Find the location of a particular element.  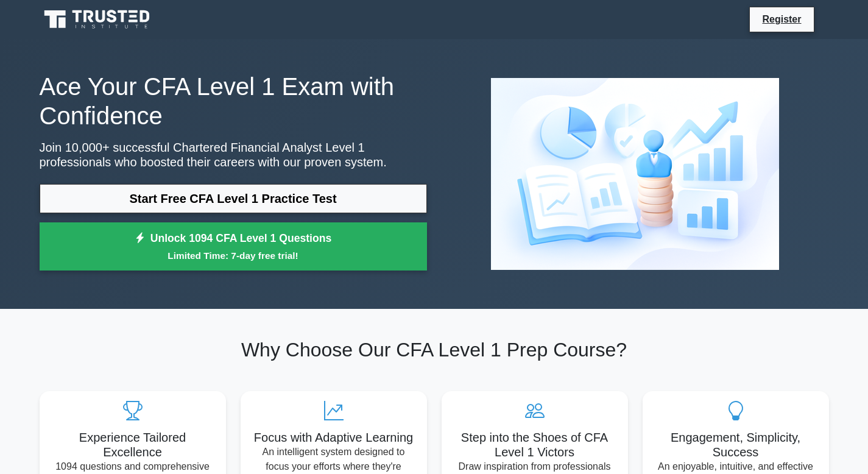

h5: Engagement, Simplicity, Success is located at coordinates (736, 445).